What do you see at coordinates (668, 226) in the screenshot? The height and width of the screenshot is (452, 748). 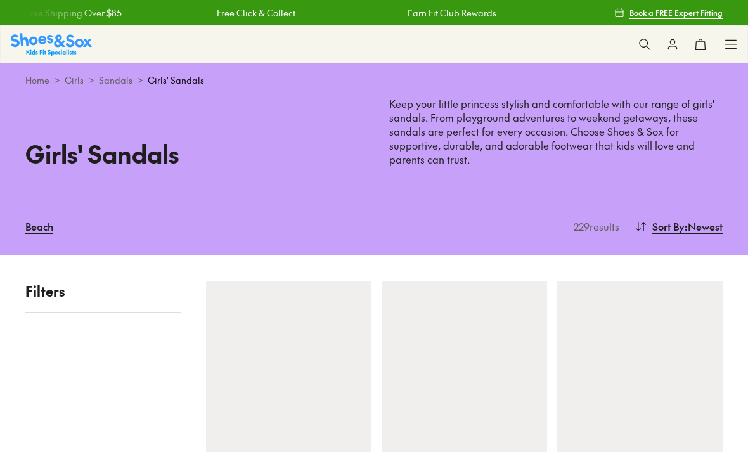 I see `span: Sort By` at bounding box center [668, 226].